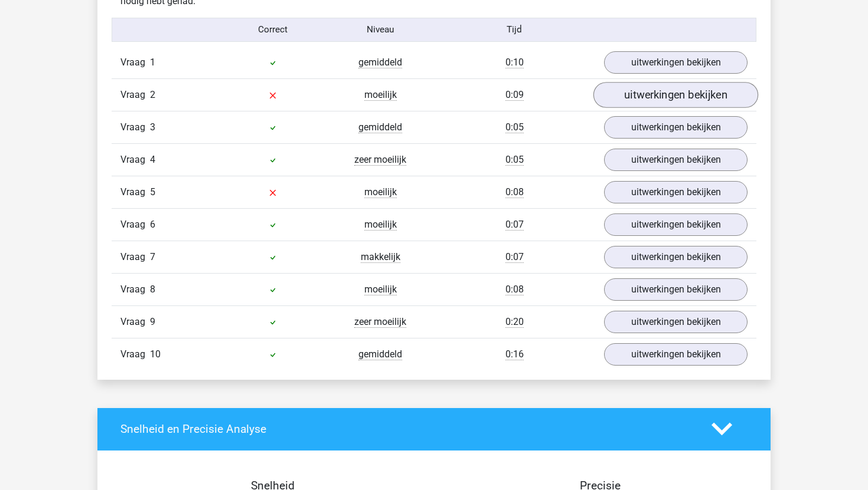  I want to click on span: 5, so click(152, 192).